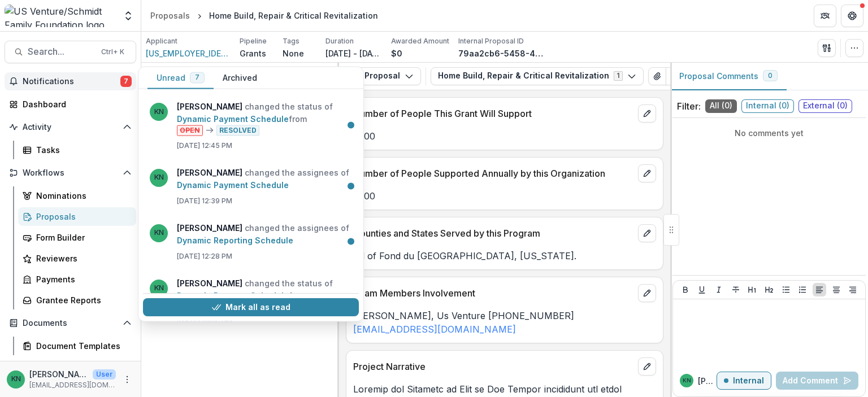 This screenshot has height=397, width=868. What do you see at coordinates (493, 293) in the screenshot?
I see `p: Team Members Involvement` at bounding box center [493, 293].